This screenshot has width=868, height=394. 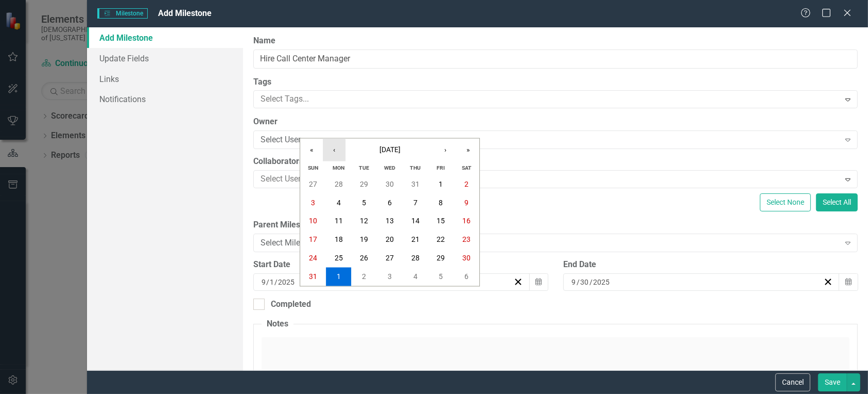 I want to click on abbr: August 3, 2025, so click(x=314, y=203).